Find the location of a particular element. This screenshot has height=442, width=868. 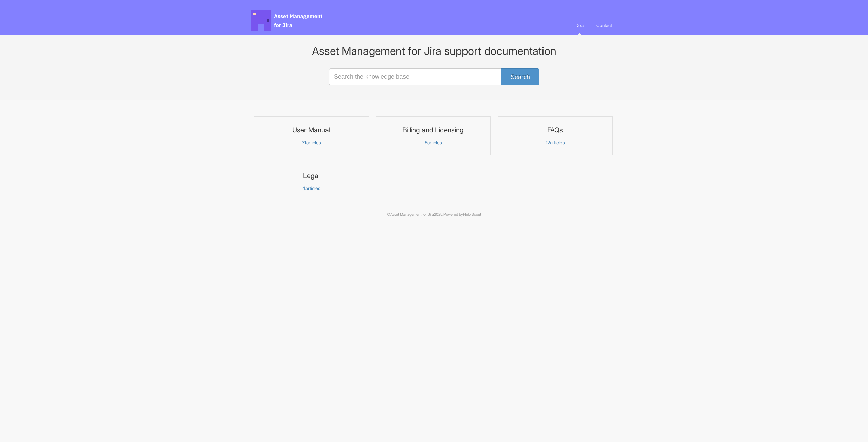

h3: Billing and Licensing is located at coordinates (433, 130).